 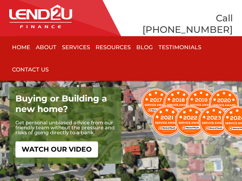 What do you see at coordinates (57, 149) in the screenshot?
I see `a: WATCH OUR VIDEO` at bounding box center [57, 149].